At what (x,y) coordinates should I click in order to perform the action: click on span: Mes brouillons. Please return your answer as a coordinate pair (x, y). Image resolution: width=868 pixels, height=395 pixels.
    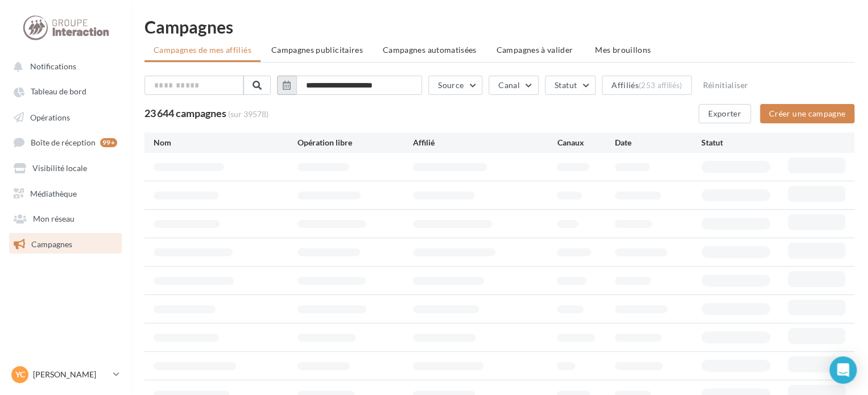
    Looking at the image, I should click on (623, 50).